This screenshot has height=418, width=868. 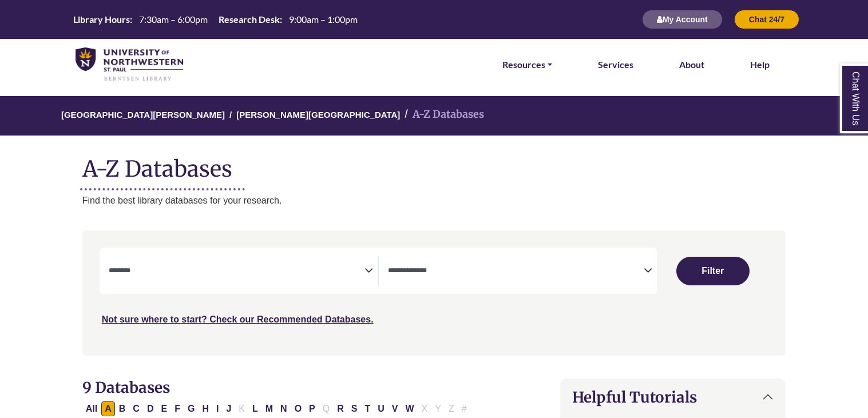 I want to click on button: Filter Results P, so click(x=312, y=409).